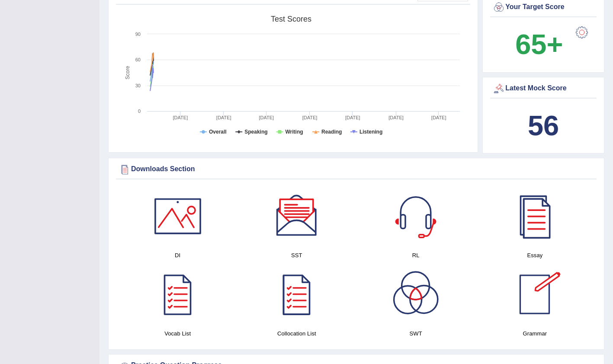 The image size is (613, 364). I want to click on div: Your Target Score, so click(543, 7).